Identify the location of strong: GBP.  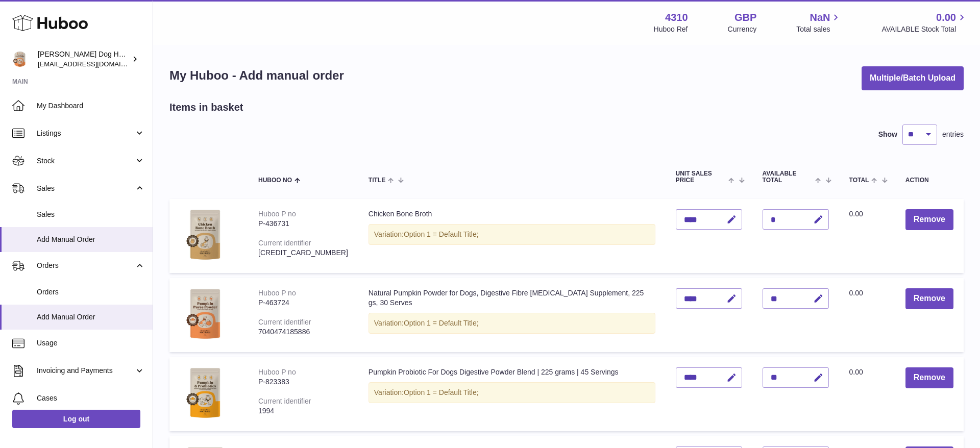
(745, 17).